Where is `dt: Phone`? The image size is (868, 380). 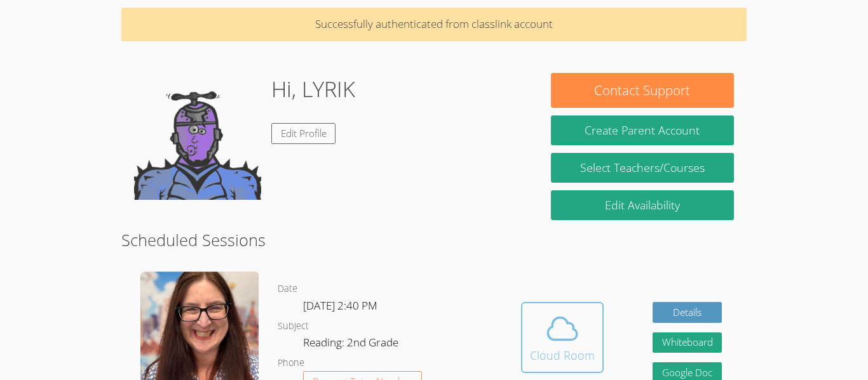
dt: Phone is located at coordinates (291, 363).